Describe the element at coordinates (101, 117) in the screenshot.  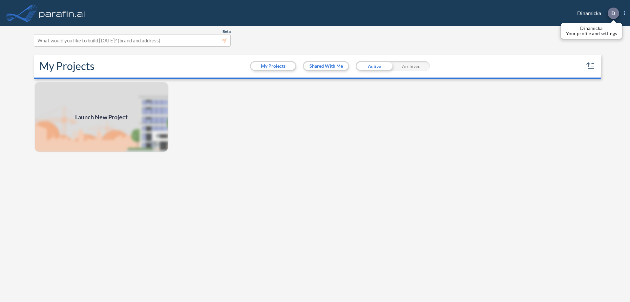
I see `span: Launch New Project` at that location.